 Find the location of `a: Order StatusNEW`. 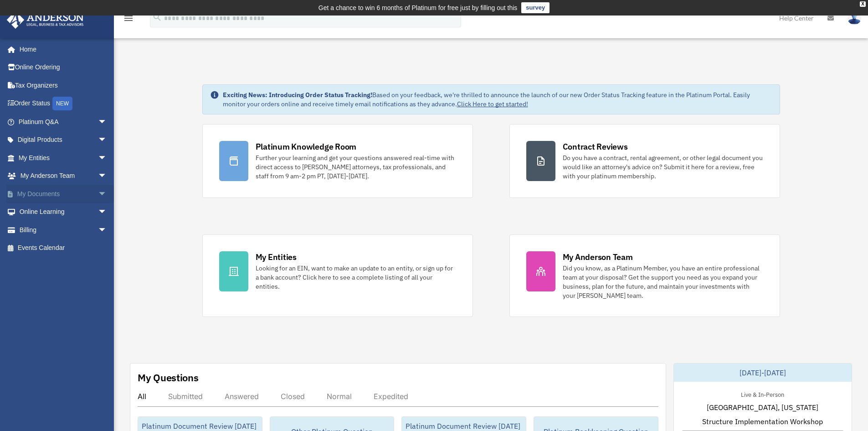

a: Order StatusNEW is located at coordinates (64, 104).